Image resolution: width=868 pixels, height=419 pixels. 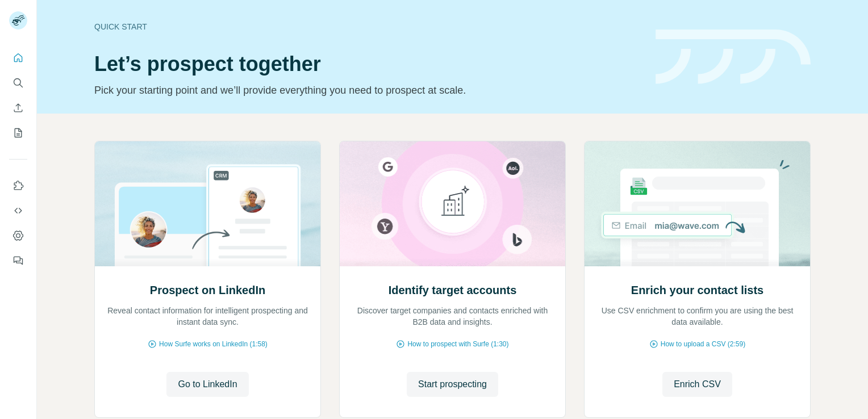 What do you see at coordinates (458, 344) in the screenshot?
I see `span: How to prospect with Surfe (1:30)` at bounding box center [458, 344].